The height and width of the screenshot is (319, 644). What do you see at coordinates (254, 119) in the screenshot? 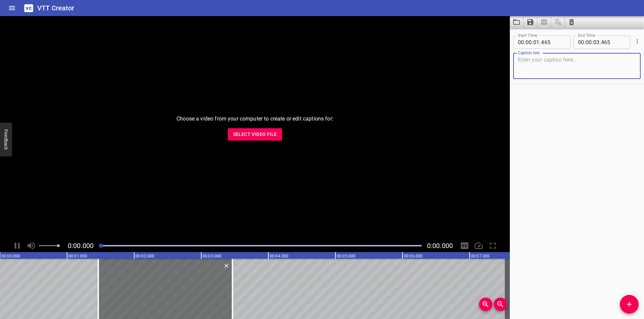
I see `p: Choose a video from your computer to create or edit captions for:` at bounding box center [254, 119].